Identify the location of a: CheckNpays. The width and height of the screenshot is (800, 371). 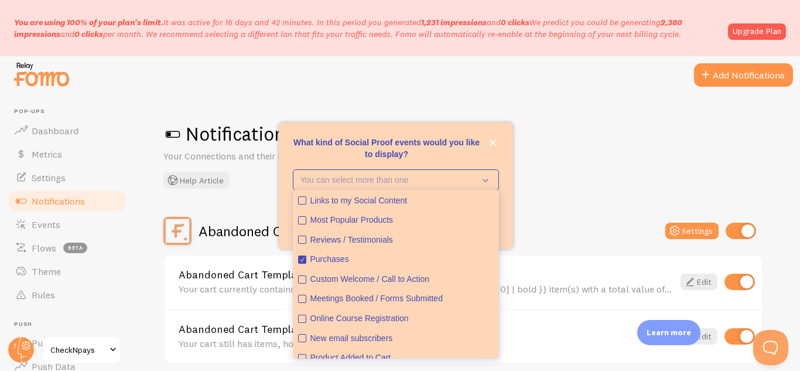
(81, 350).